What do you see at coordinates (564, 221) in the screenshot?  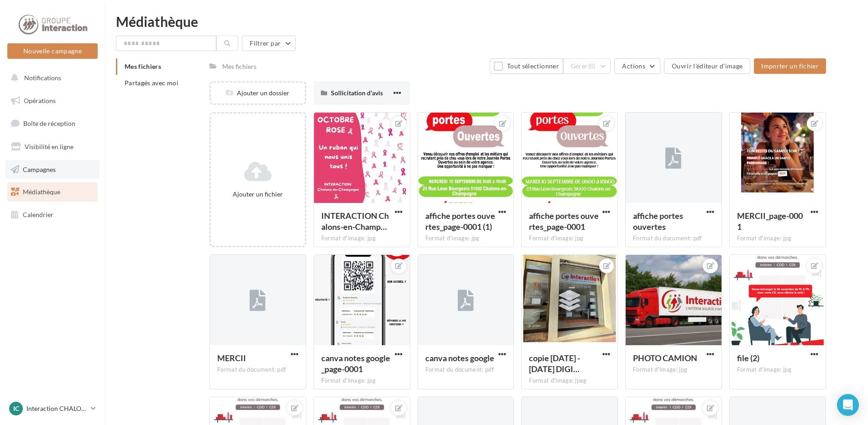 I see `span: affiche portes ouvertes_page-0001` at bounding box center [564, 221].